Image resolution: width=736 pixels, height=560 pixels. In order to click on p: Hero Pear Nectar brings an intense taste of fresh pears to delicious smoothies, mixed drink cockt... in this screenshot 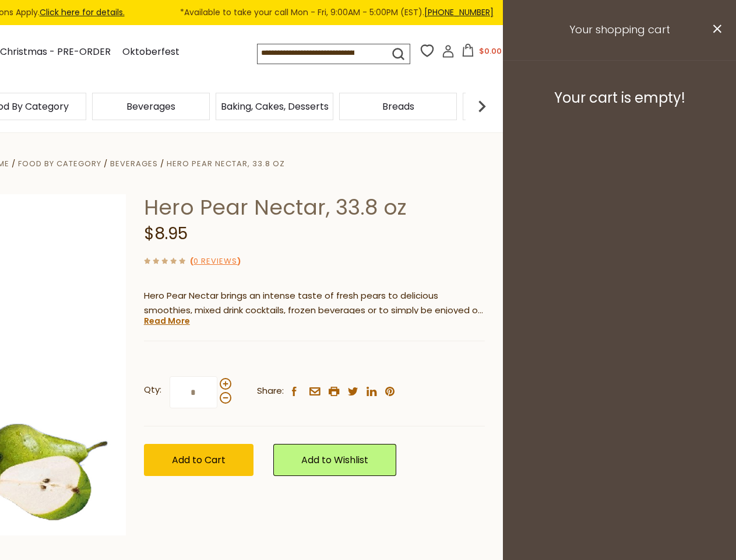, I will do `click(314, 303)`.